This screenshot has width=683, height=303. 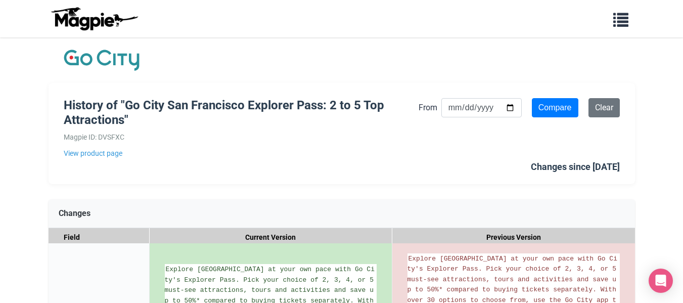 I want to click on div: Current Version, so click(x=271, y=237).